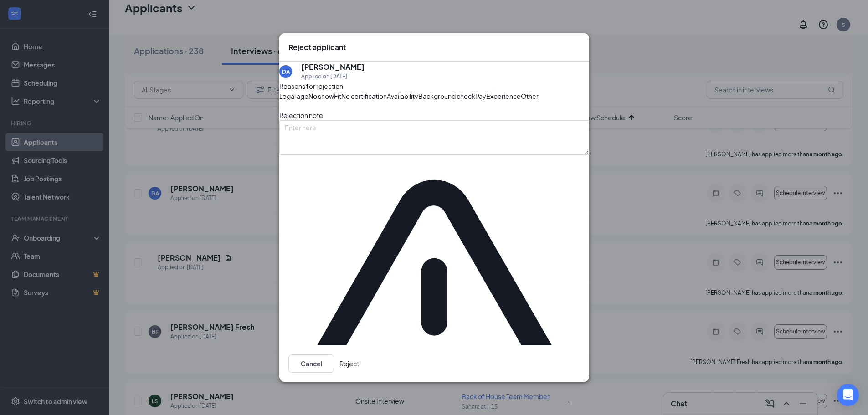 The width and height of the screenshot is (868, 415). Describe the element at coordinates (321, 96) in the screenshot. I see `span: No show` at that location.